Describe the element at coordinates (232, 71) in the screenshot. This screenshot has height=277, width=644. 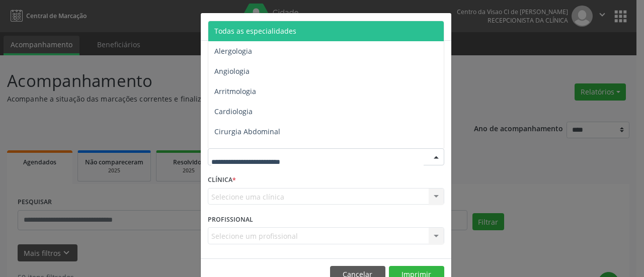
I see `span: Angiologia` at that location.